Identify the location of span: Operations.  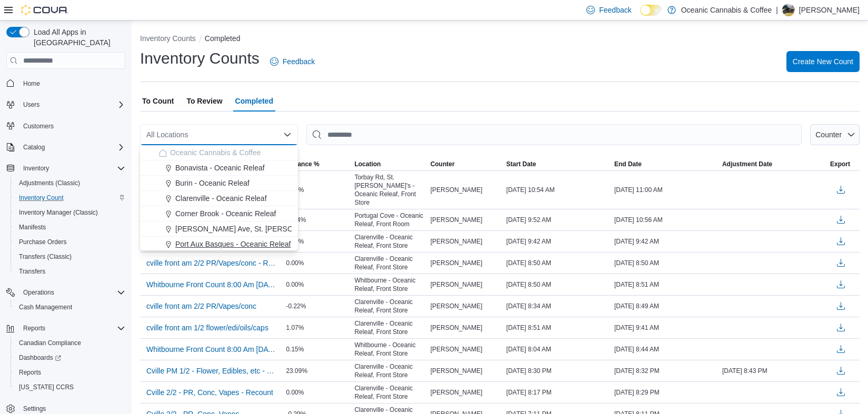
(38, 292).